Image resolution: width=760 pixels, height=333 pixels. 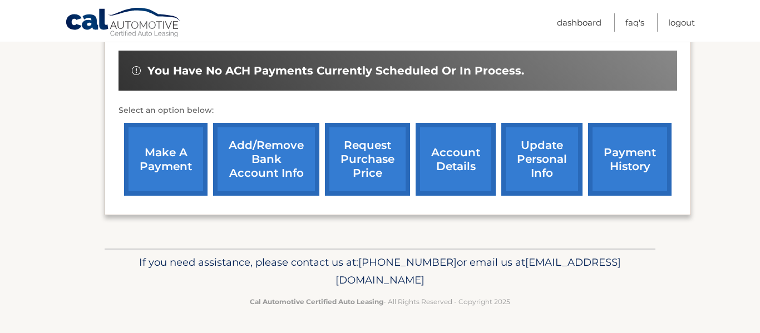 I want to click on a: account details, so click(x=456, y=159).